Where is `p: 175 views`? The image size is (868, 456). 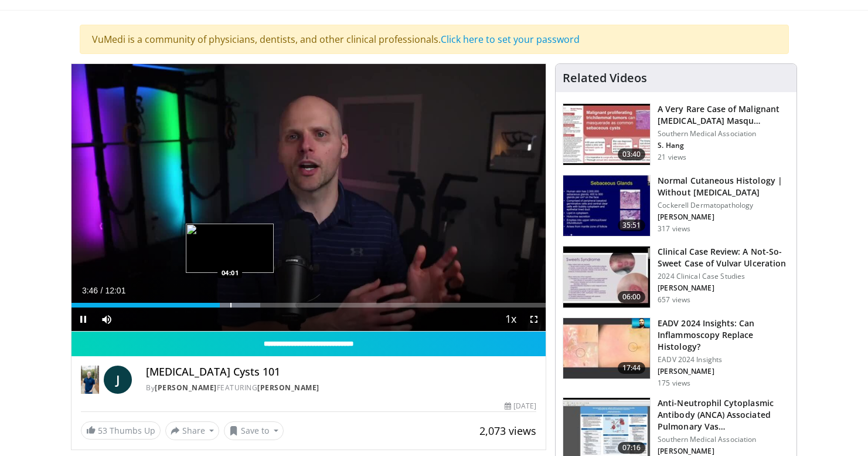
p: 175 views is located at coordinates (674, 383).